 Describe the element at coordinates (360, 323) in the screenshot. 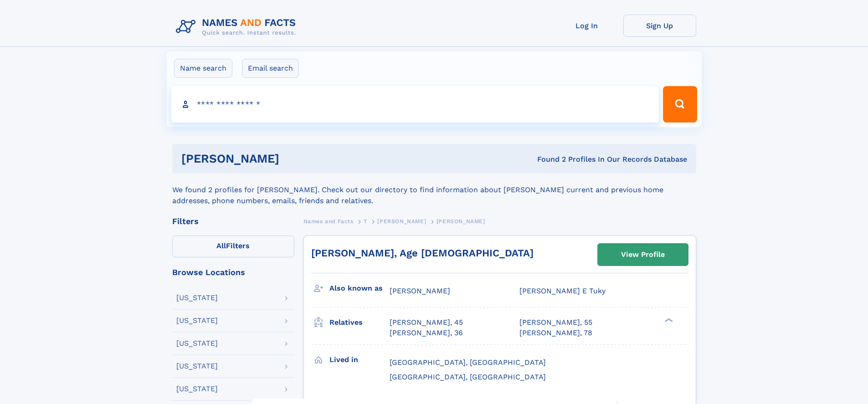

I see `h3: Relatives` at that location.